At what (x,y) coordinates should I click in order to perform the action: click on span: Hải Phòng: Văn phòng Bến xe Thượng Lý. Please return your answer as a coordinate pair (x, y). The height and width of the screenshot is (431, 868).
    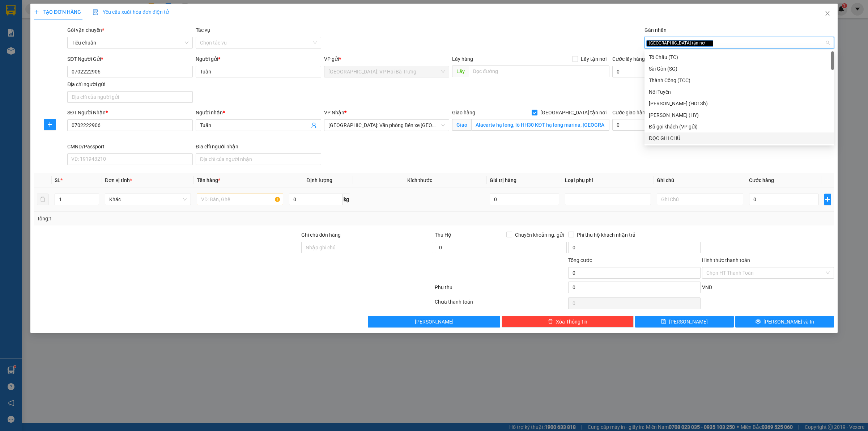
    Looking at the image, I should click on (386, 125).